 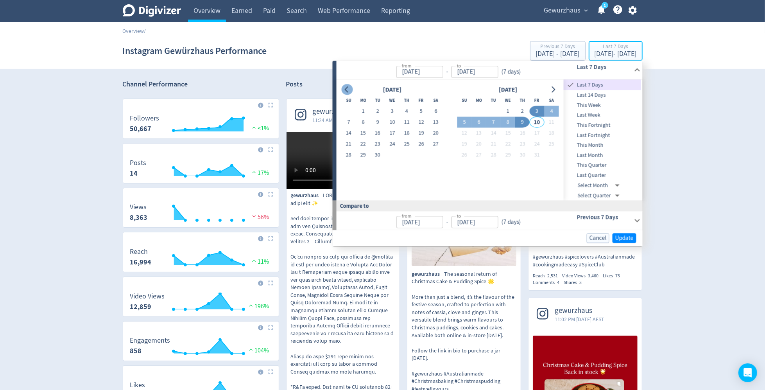 What do you see at coordinates (421, 144) in the screenshot?
I see `button: 26` at bounding box center [421, 144].